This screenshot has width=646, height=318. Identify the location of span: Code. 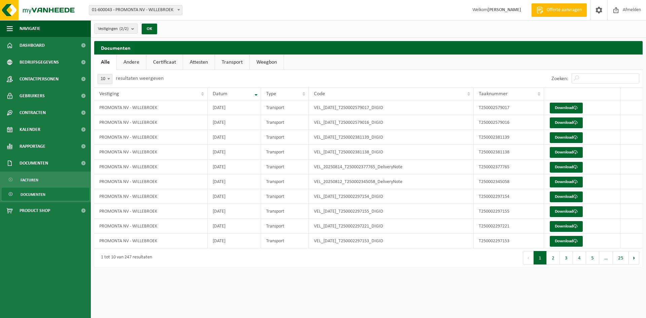
(319, 94).